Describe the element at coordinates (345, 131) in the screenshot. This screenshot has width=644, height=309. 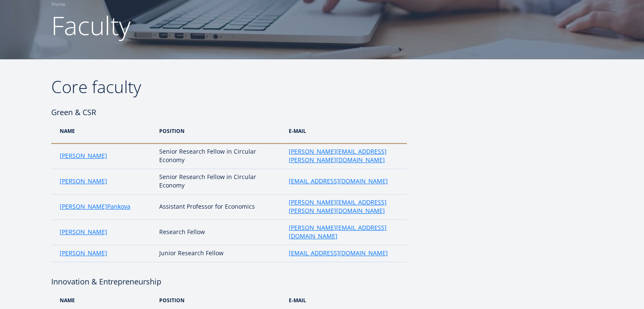
I see `th: e-mail` at that location.